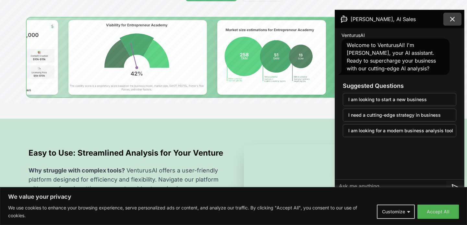 This screenshot has height=225, width=467. What do you see at coordinates (399, 99) in the screenshot?
I see `button: I am looking to start a new business` at bounding box center [399, 99].